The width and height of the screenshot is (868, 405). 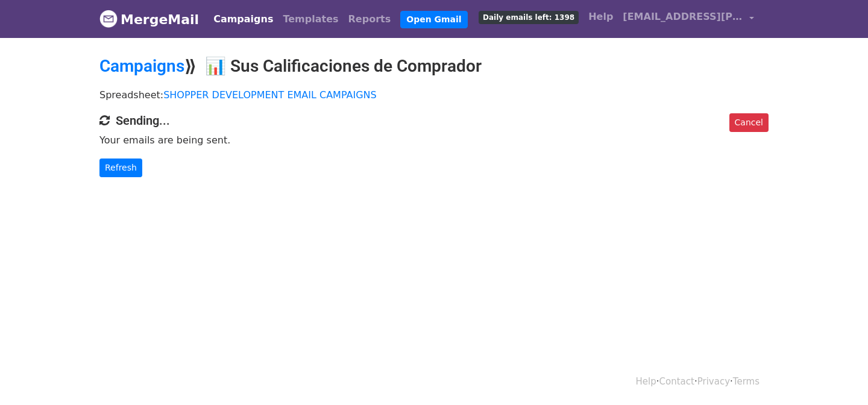 I want to click on a: Terms, so click(x=746, y=382).